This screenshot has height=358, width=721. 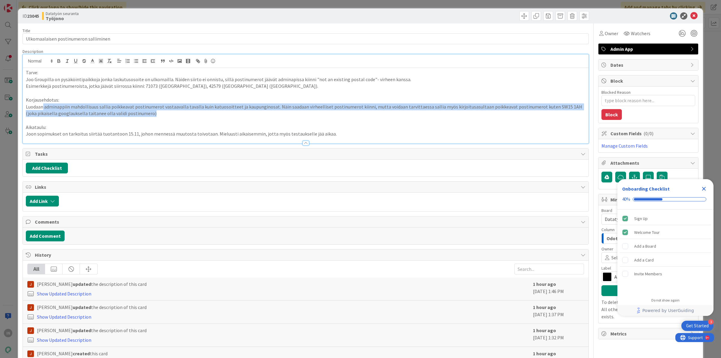 I want to click on span: Comments, so click(x=306, y=222).